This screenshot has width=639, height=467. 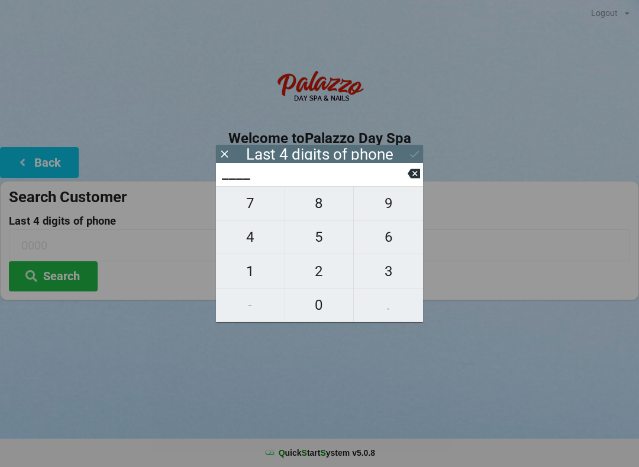 What do you see at coordinates (319, 305) in the screenshot?
I see `span: 0` at bounding box center [319, 305].